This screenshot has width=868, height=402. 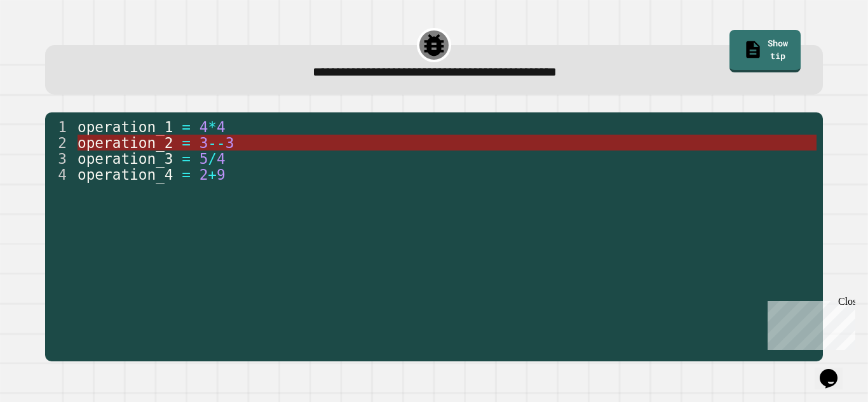 What do you see at coordinates (60, 126) in the screenshot?
I see `div: 1` at bounding box center [60, 126].